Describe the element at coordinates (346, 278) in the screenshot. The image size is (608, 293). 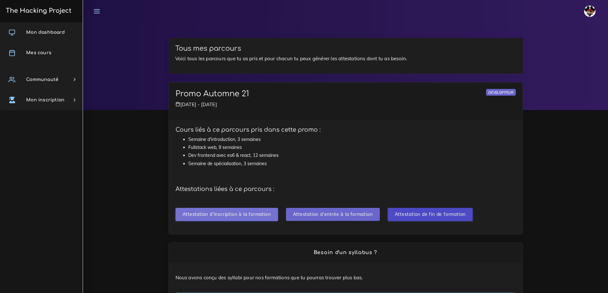
I see `p: Nous avons conçu des syllabi pour nos formations que tu pourras trouver plus bas.` at that location.